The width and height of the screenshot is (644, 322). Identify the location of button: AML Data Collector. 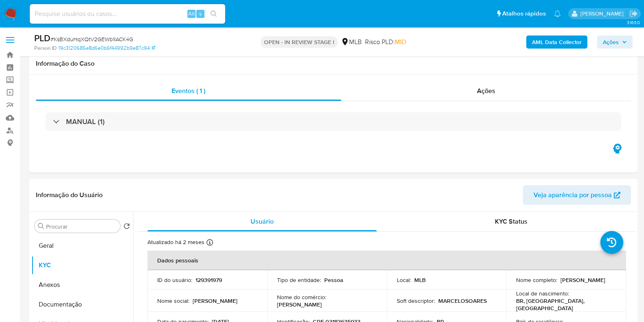
(557, 42).